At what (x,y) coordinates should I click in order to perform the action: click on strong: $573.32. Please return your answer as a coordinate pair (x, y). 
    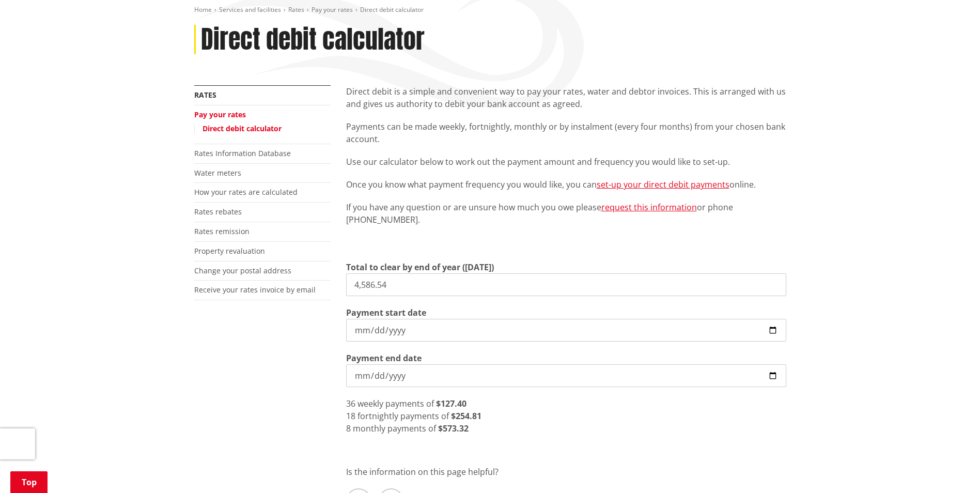
    Looking at the image, I should click on (453, 429).